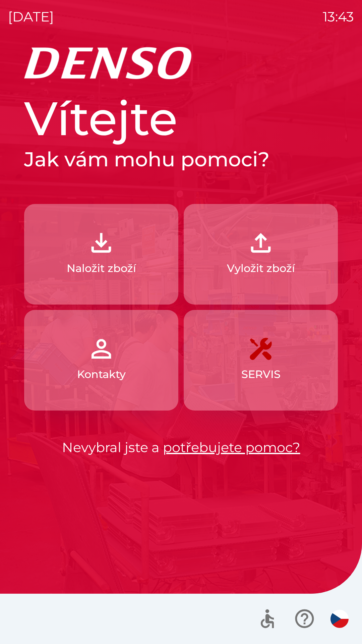 This screenshot has width=362, height=644. What do you see at coordinates (102, 254) in the screenshot?
I see `button: Naložit zboží` at bounding box center [102, 254].